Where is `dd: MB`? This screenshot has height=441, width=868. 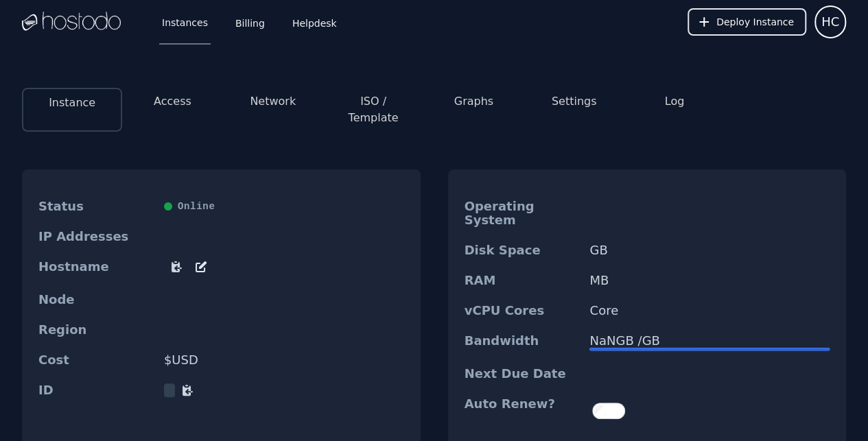
dd: MB is located at coordinates (709, 281).